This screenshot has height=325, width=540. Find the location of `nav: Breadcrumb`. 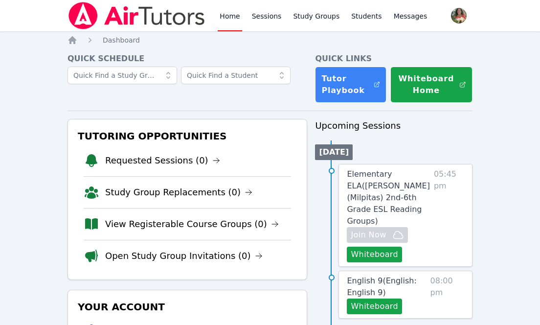

nav: Breadcrumb is located at coordinates (270, 40).